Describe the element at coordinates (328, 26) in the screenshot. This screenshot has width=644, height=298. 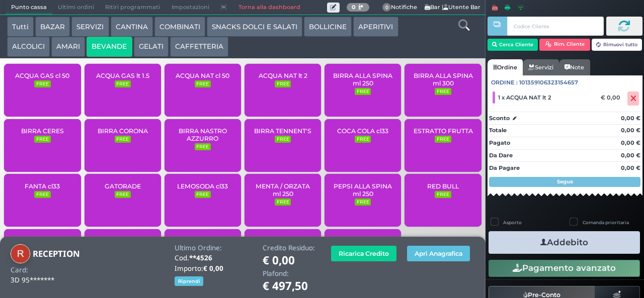
I see `button: BOLLICINE` at that location.